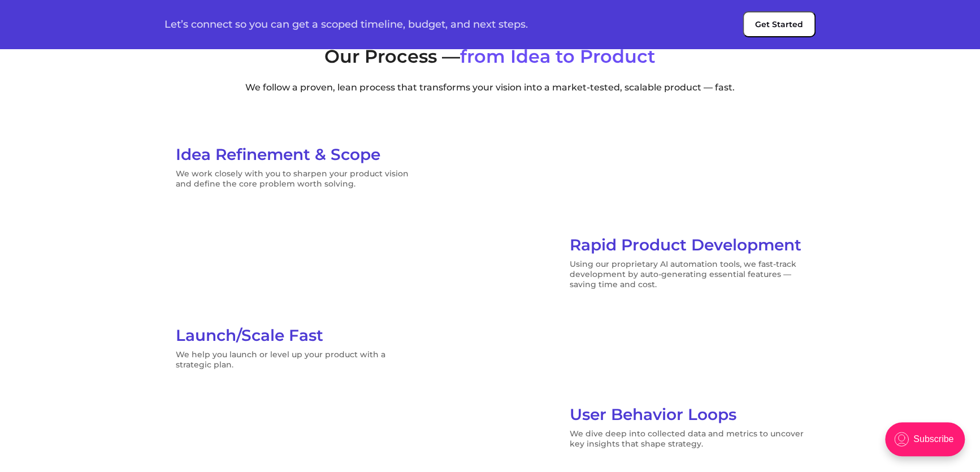 This screenshot has height=472, width=980. I want to click on h3: Idea Refinement & Scope, so click(293, 155).